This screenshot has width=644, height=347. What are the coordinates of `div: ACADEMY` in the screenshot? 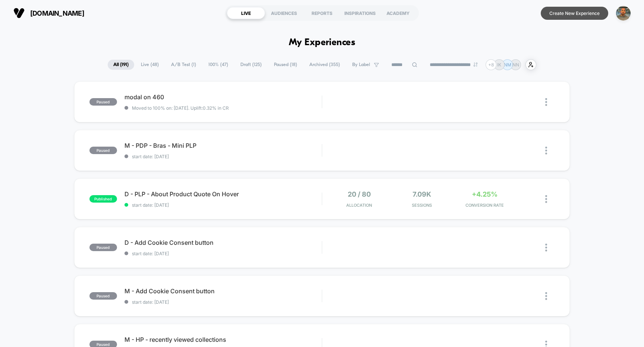 It's located at (398, 13).